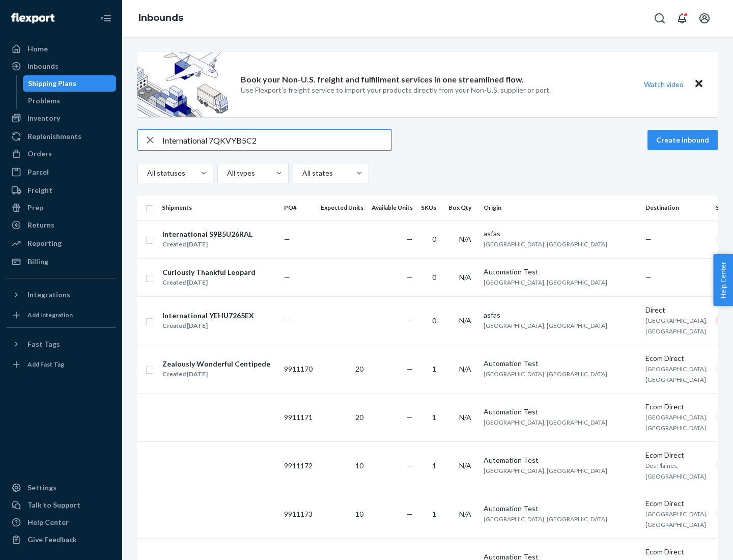  Describe the element at coordinates (208, 316) in the screenshot. I see `div: International YEHU7265EX` at that location.